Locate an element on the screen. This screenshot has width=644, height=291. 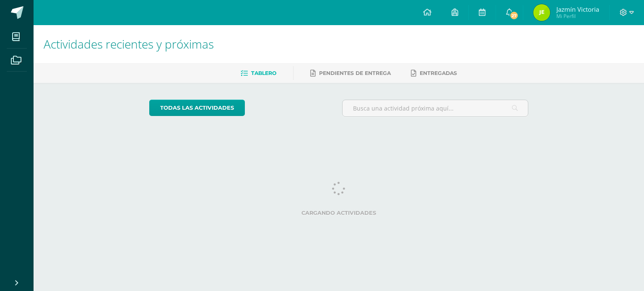
input: Busca una actividad próxima aquí... is located at coordinates (435, 108).